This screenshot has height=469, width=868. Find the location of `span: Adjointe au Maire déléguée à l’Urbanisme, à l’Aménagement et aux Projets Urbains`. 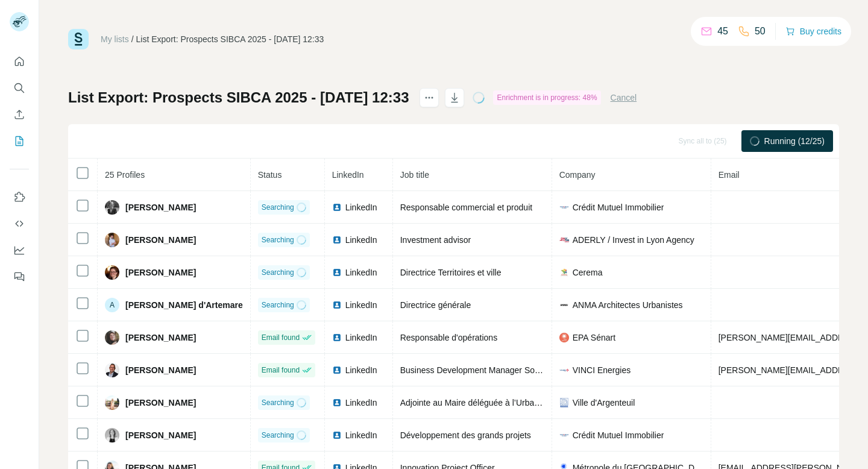

span: Adjointe au Maire déléguée à l’Urbanisme, à l’Aménagement et aux Projets Urbains is located at coordinates (557, 403).